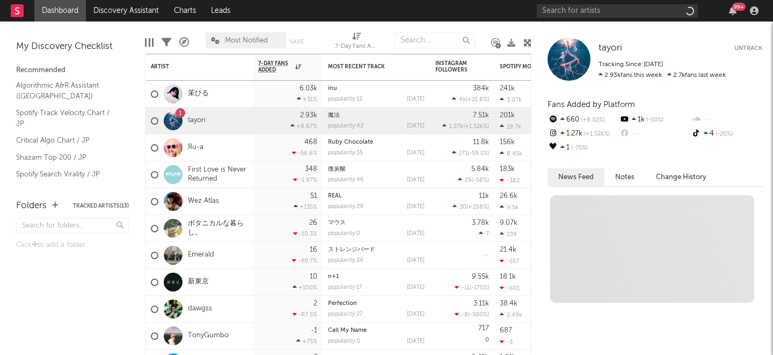  Describe the element at coordinates (305, 287) in the screenshot. I see `div: +100 %` at that location.